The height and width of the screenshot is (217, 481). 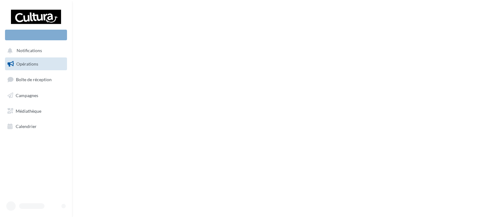 I want to click on a: Boîte de réception, so click(x=36, y=79).